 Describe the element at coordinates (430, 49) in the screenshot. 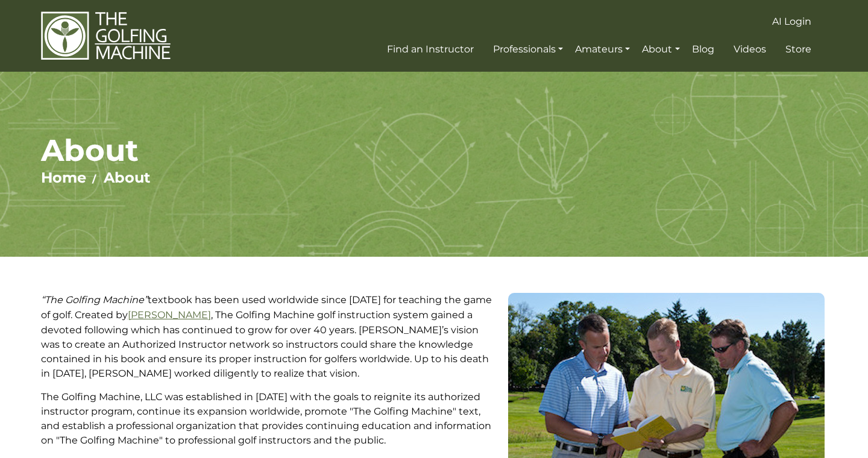

I see `span: Find an Instructor` at that location.